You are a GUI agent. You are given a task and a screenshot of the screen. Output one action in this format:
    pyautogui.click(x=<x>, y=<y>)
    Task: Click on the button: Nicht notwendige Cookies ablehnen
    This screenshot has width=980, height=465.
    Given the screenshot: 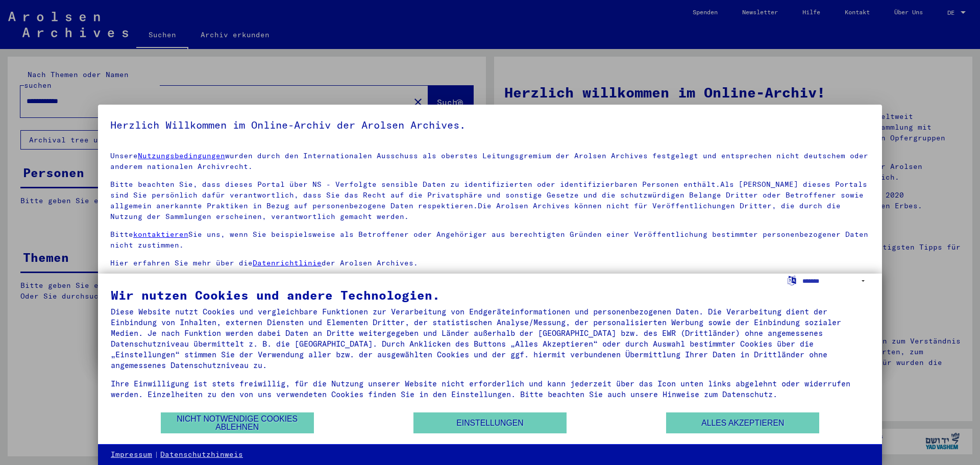 What is the action you would take?
    pyautogui.click(x=237, y=423)
    